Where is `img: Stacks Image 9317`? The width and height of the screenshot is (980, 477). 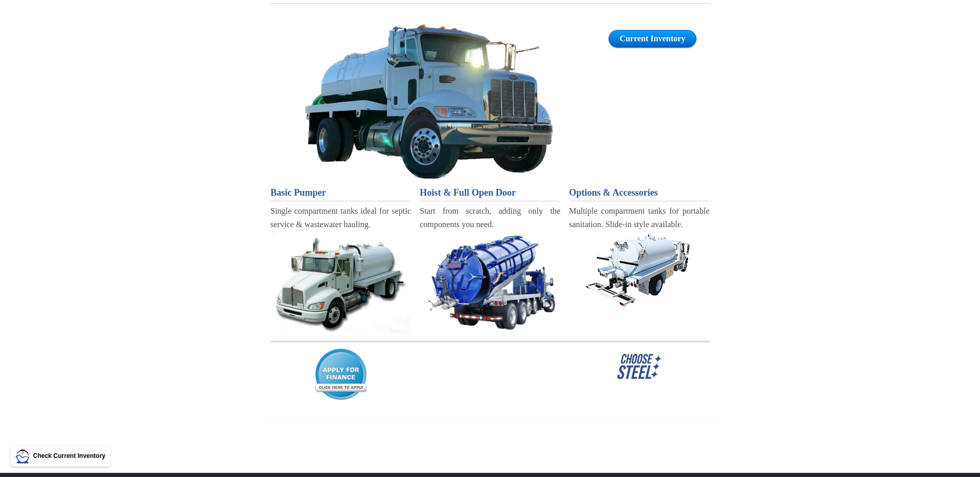 img: Stacks Image 9317 is located at coordinates (341, 282).